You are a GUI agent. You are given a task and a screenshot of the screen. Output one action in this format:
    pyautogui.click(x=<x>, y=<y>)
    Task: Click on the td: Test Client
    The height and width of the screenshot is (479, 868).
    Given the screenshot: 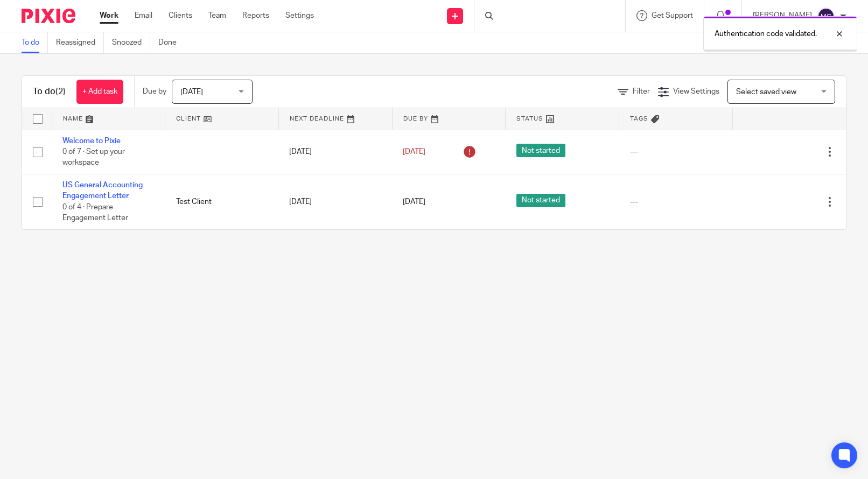 What is the action you would take?
    pyautogui.click(x=222, y=201)
    